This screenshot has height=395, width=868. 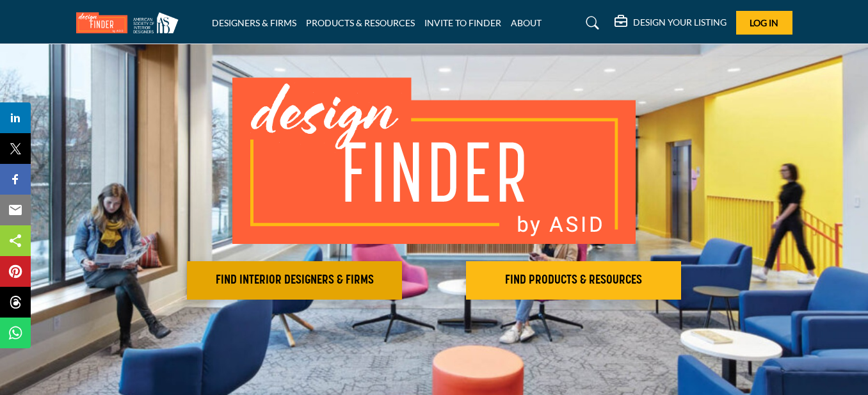 I want to click on a: PRODUCTS & RESOURCES, so click(x=361, y=22).